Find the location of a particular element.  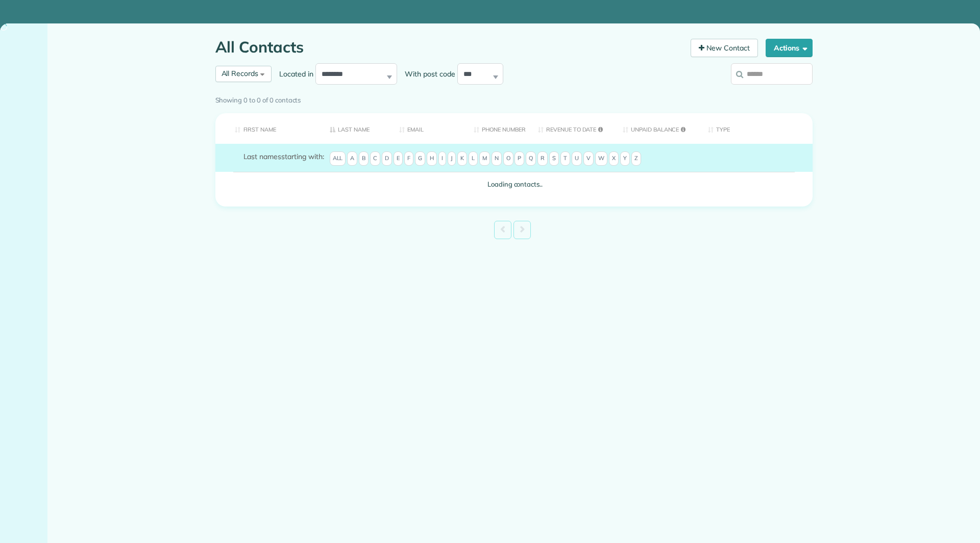

span: S is located at coordinates (554, 159).